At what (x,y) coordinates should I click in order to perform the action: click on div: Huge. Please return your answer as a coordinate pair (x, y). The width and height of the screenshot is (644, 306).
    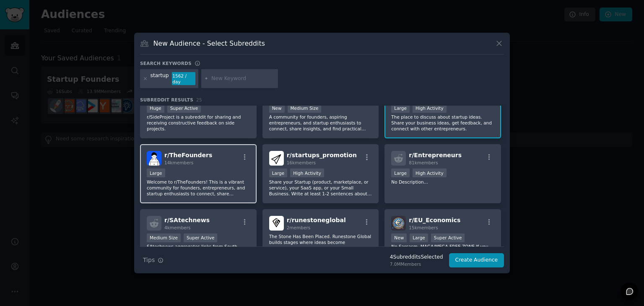
    Looking at the image, I should click on (155, 108).